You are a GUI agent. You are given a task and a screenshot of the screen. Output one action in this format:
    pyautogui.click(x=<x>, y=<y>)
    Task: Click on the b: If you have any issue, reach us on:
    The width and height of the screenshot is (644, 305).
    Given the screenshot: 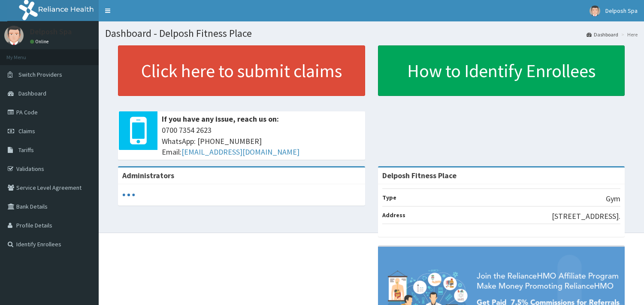 What is the action you would take?
    pyautogui.click(x=220, y=119)
    